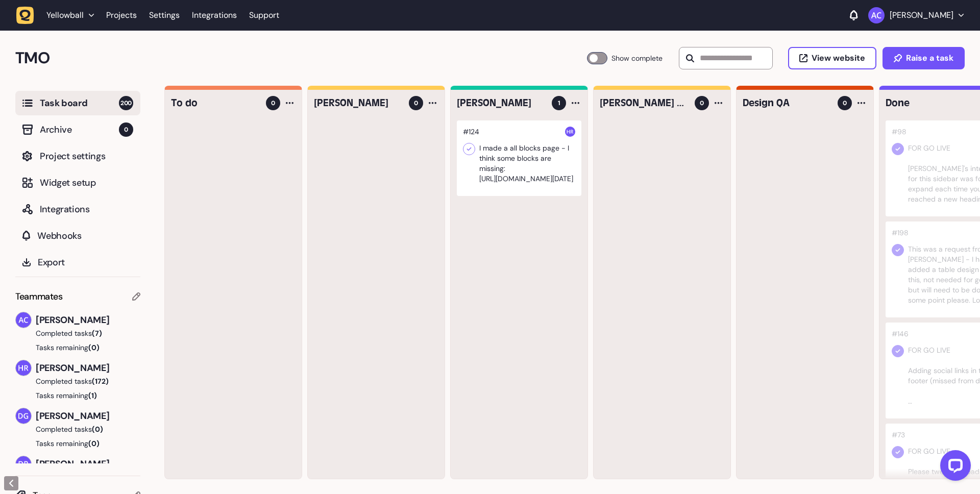  Describe the element at coordinates (78, 103) in the screenshot. I see `button: Task board200` at that location.